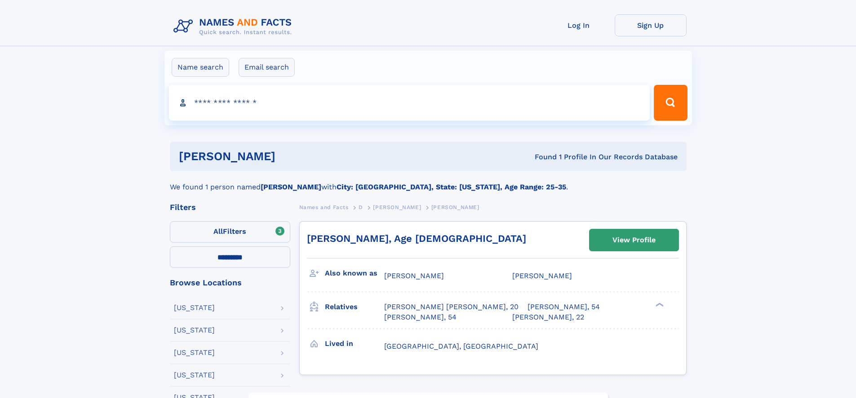 This screenshot has width=856, height=398. Describe the element at coordinates (230, 208) in the screenshot. I see `div: Filters` at that location.